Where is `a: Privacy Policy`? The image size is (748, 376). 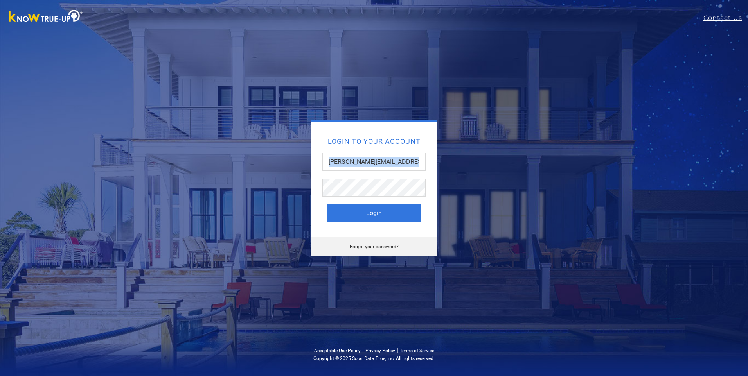
a: Privacy Policy is located at coordinates (380, 351).